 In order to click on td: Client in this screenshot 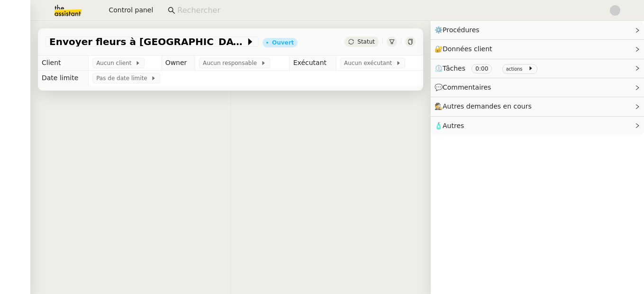, I will do `click(63, 63)`.